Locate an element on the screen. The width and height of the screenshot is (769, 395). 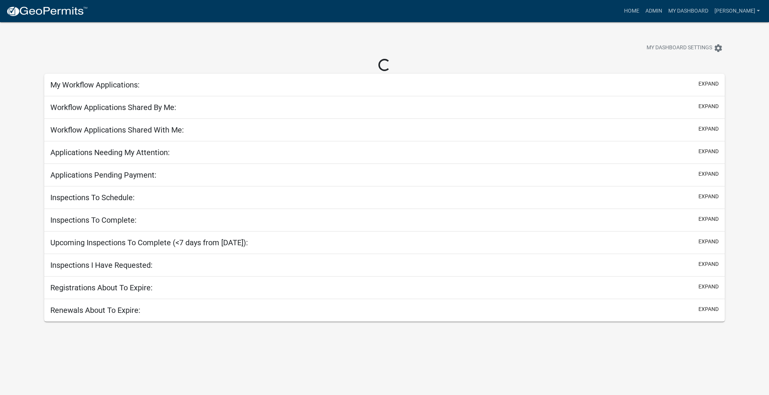
h5: Applications Needing My Attention: is located at coordinates (110, 152).